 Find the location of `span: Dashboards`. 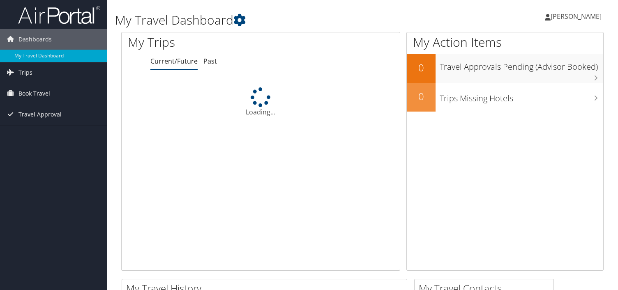

span: Dashboards is located at coordinates (35, 39).